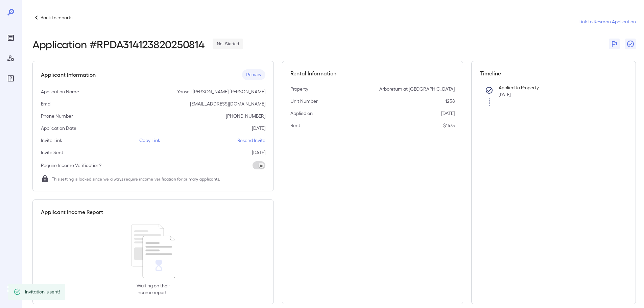  Describe the element at coordinates (299, 89) in the screenshot. I see `p: Property` at that location.